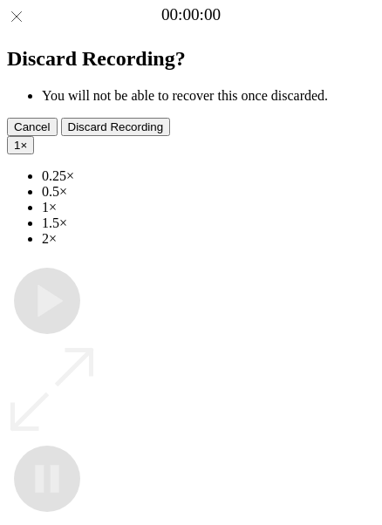  Describe the element at coordinates (17, 145) in the screenshot. I see `span: 1` at that location.